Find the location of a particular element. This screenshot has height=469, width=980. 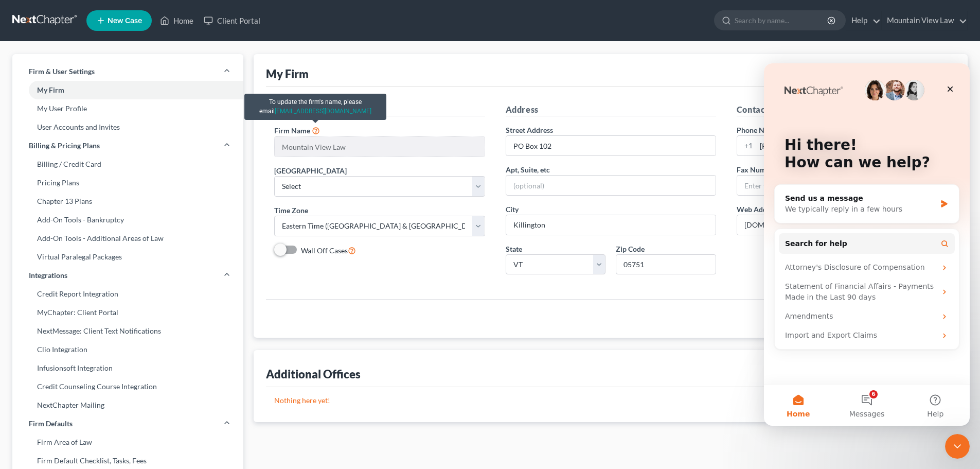

a: Credit Report Integration is located at coordinates (128, 294).